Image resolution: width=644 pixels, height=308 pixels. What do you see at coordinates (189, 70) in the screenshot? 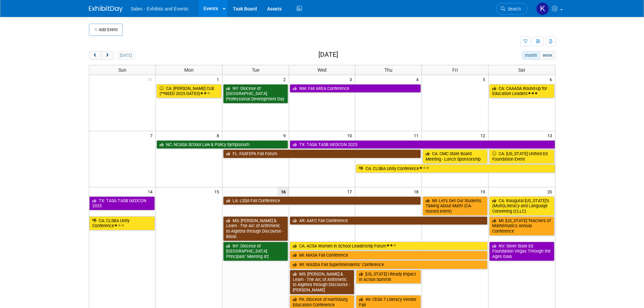
I see `span: Mon` at bounding box center [189, 70].